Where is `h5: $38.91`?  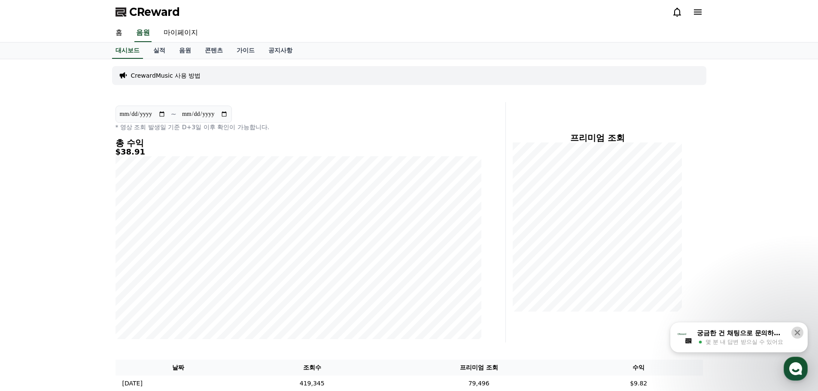
h5: $38.91 is located at coordinates (298, 152).